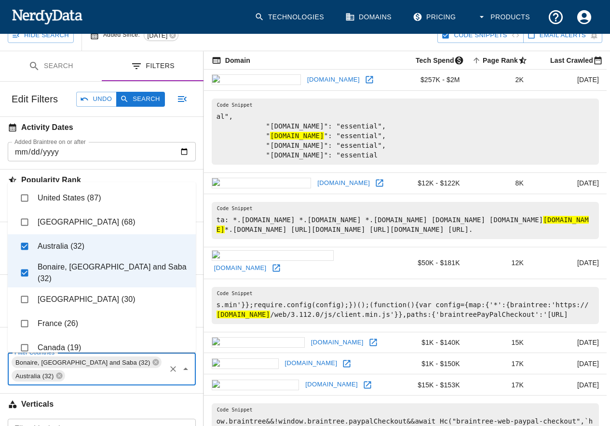 Image resolution: width=610 pixels, height=426 pixels. Describe the element at coordinates (505, 17) in the screenshot. I see `button: Products` at that location.